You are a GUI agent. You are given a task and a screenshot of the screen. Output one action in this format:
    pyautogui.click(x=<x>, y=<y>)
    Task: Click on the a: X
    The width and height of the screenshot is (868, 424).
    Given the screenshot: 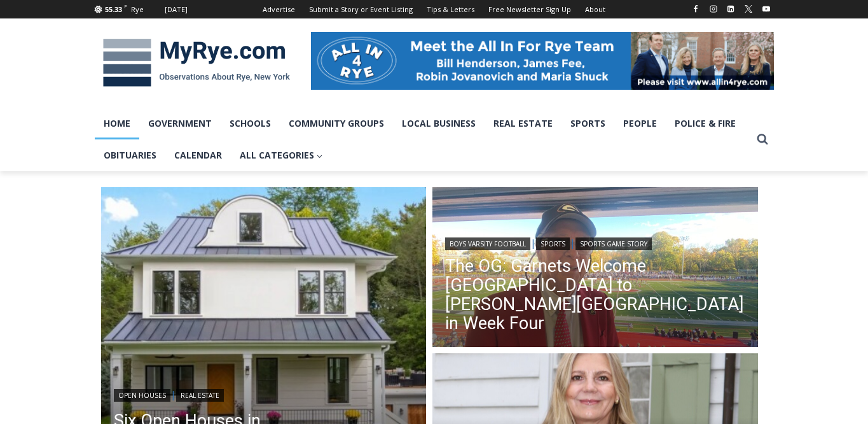 What is the action you would take?
    pyautogui.click(x=749, y=9)
    